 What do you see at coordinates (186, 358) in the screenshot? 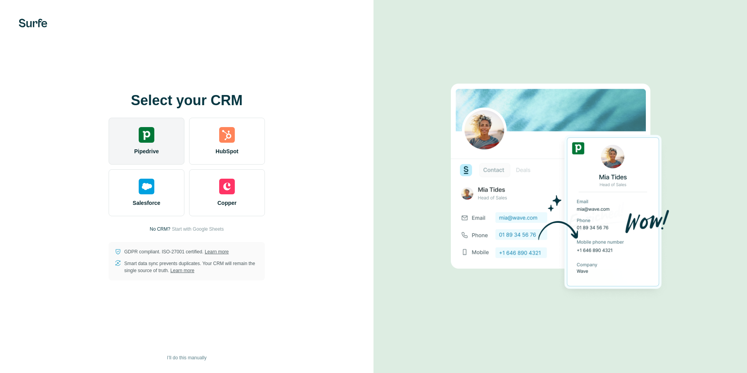
I see `button: I’ll do this manually` at bounding box center [186, 358].